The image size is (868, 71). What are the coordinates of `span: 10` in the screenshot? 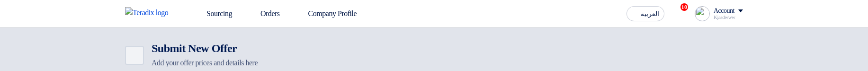 It's located at (684, 7).